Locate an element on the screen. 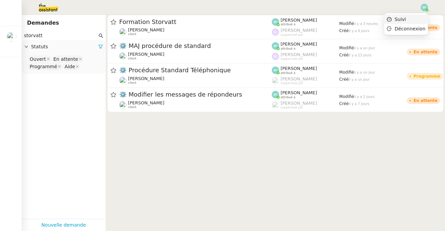 The height and width of the screenshot is (231, 445). span: ⚙️ MAJ procédure de standard is located at coordinates (196, 46).